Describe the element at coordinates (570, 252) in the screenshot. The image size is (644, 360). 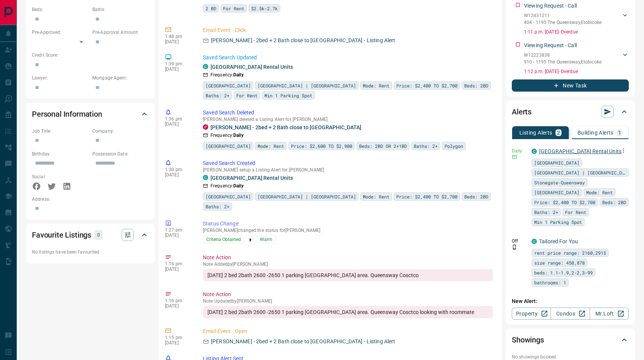
I see `span: rent price range: 2160,2915` at that location.